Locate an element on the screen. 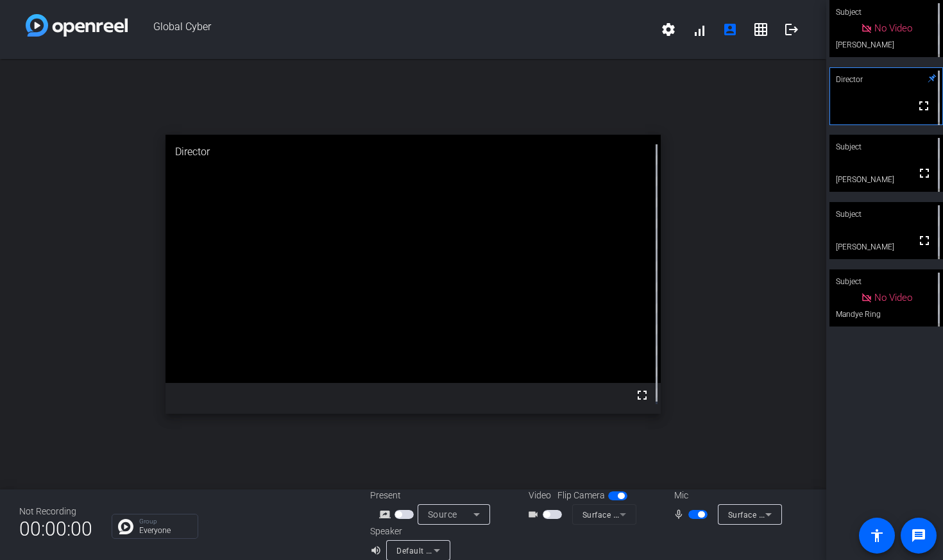 The image size is (943, 560). mat-icon: mic_none is located at coordinates (680, 514).